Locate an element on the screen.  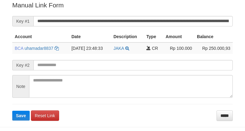
th: Balance is located at coordinates (214, 36).